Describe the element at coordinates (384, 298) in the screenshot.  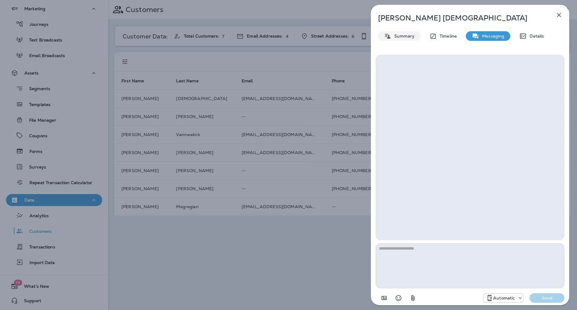
I see `button: Add in a premade template` at that location.